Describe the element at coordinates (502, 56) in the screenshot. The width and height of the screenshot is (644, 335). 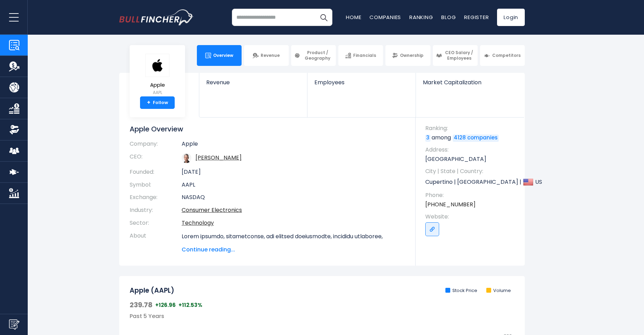
I see `a: Competitors` at that location.